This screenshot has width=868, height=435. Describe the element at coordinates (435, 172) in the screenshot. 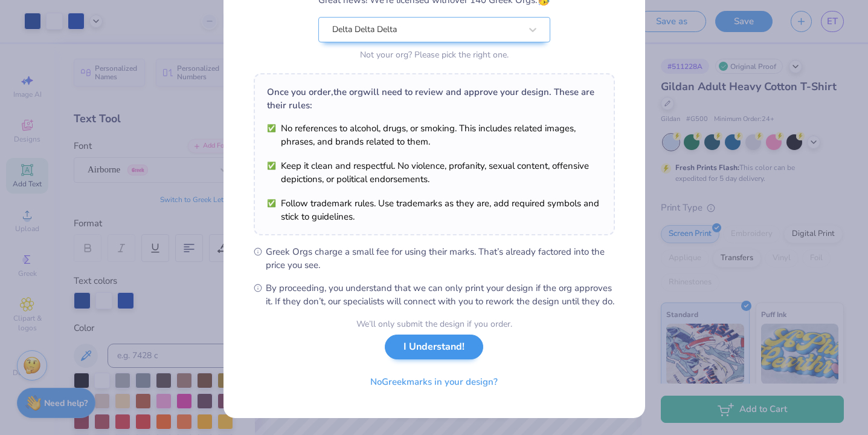

I see `li: Keep it clean and respectful. No violence, profanity, sexual content, offensive depictions, or po...` at that location.